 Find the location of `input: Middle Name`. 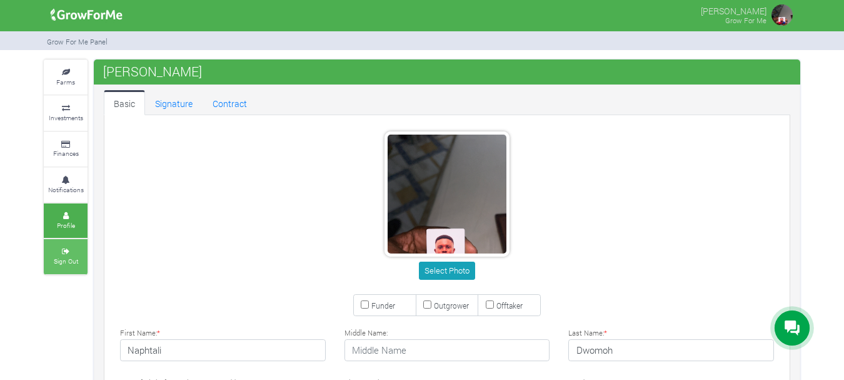

input: Middle Name is located at coordinates (447, 350).